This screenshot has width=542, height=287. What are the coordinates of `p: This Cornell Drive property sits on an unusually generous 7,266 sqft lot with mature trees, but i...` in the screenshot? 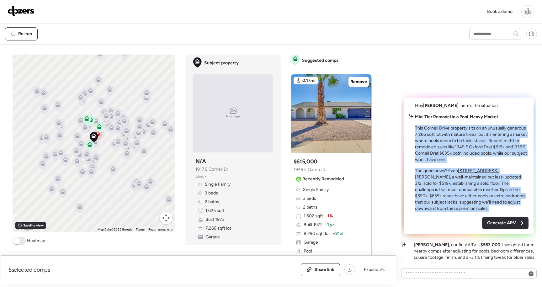 It's located at (472, 144).